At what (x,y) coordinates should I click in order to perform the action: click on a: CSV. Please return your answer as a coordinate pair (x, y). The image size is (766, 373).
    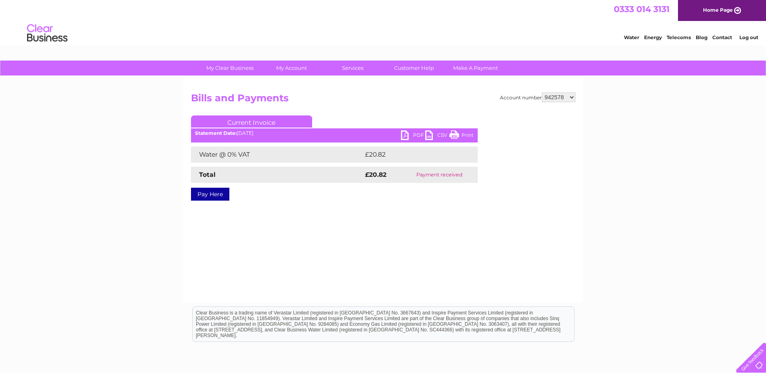
    Looking at the image, I should click on (437, 136).